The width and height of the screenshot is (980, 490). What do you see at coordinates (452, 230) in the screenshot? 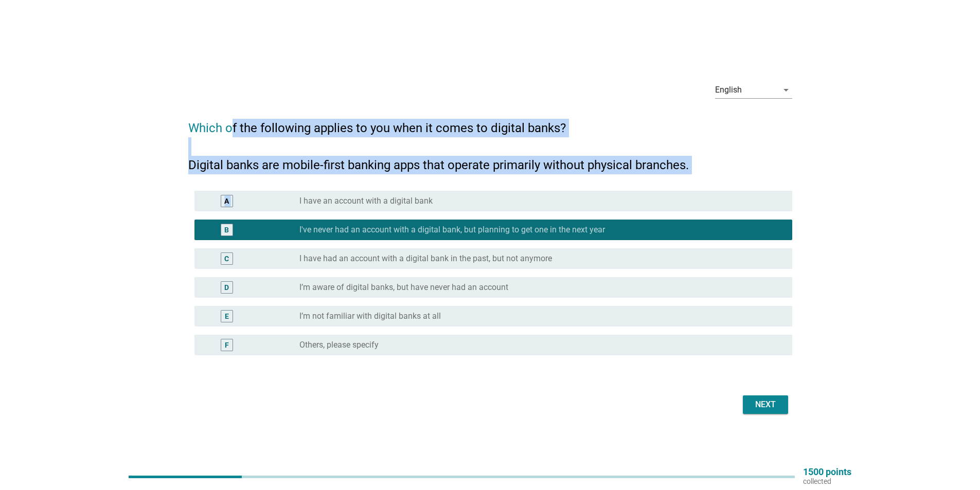
I see `label: I've never had an account with a digital bank, but planning to get one in the next year` at bounding box center [452, 230].